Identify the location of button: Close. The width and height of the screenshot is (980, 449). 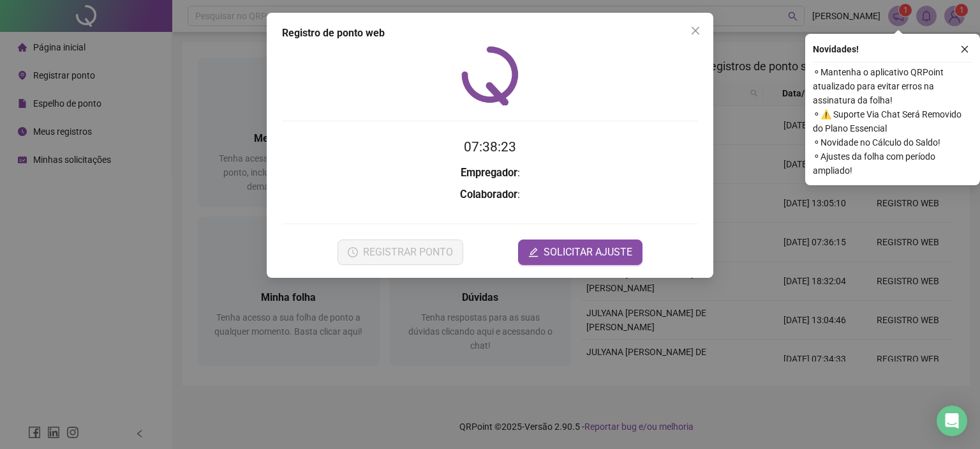
(696, 30).